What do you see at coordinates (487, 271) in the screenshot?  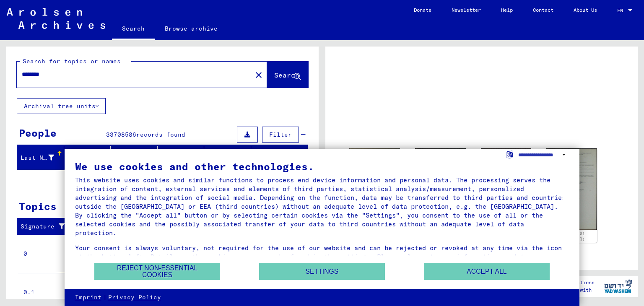 I see `button: Accept all` at bounding box center [487, 271].